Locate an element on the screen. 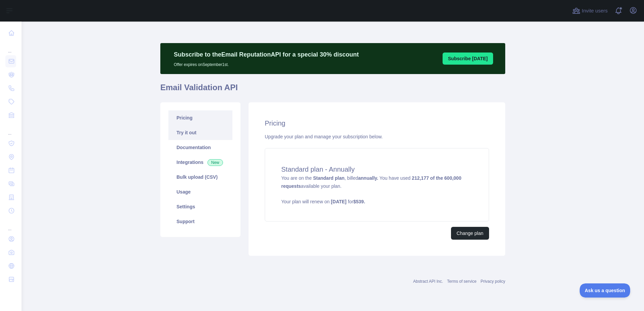  a: Privacy policy is located at coordinates (492, 281).